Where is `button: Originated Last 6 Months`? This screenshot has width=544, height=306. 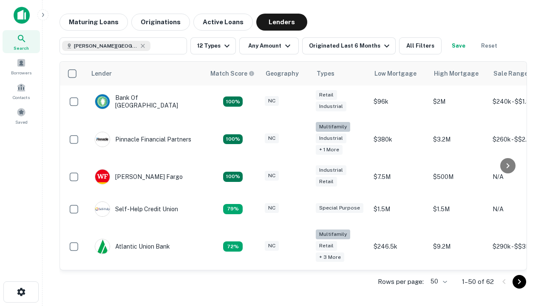
button: Originated Last 6 Months is located at coordinates (349, 46).